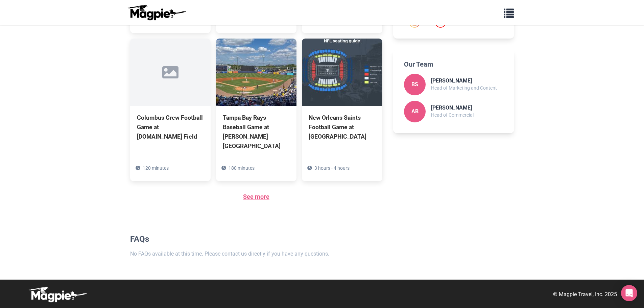  I want to click on div: AB, so click(415, 111).